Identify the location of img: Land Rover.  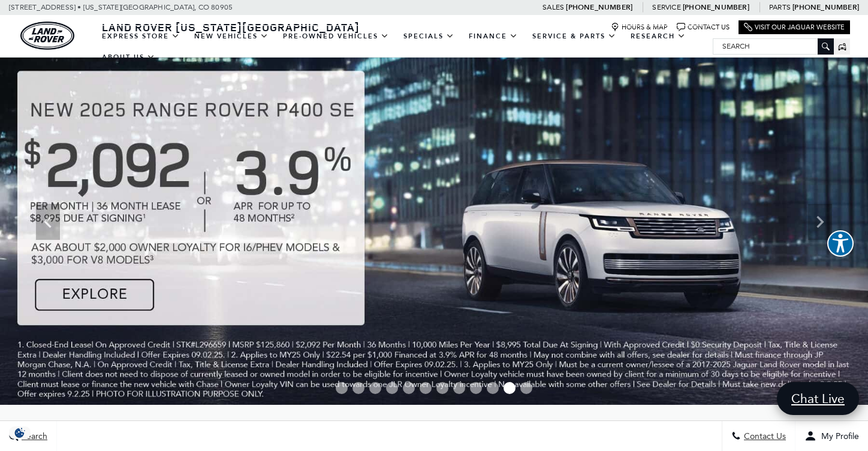
(48, 36).